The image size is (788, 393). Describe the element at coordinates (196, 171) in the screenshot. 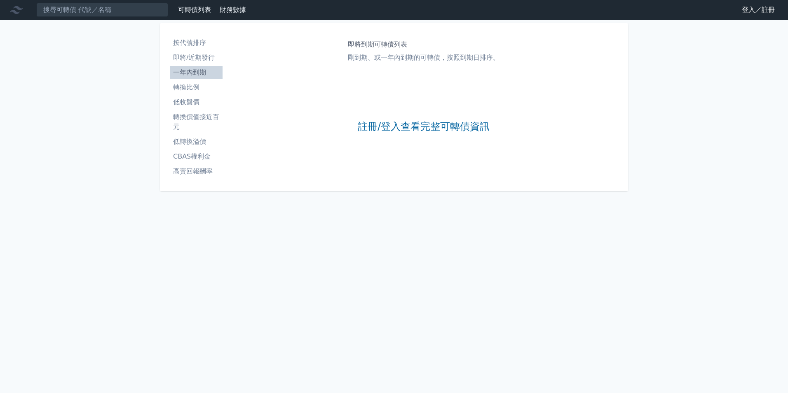

I see `li: 高賣回報酬率` at that location.